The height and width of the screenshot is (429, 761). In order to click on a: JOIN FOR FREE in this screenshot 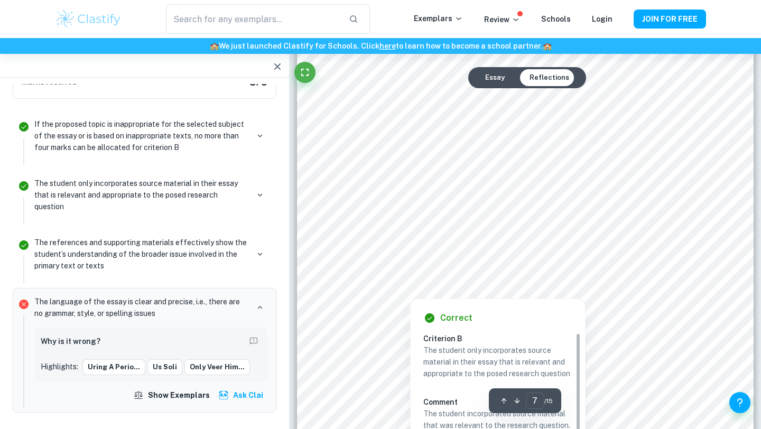, I will do `click(669, 19)`.